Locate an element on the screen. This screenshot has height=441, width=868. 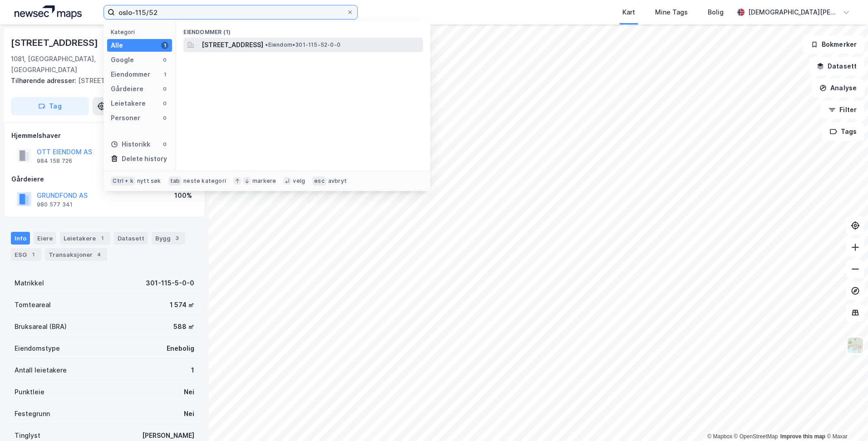
div: Festegrunn is located at coordinates (32, 414).